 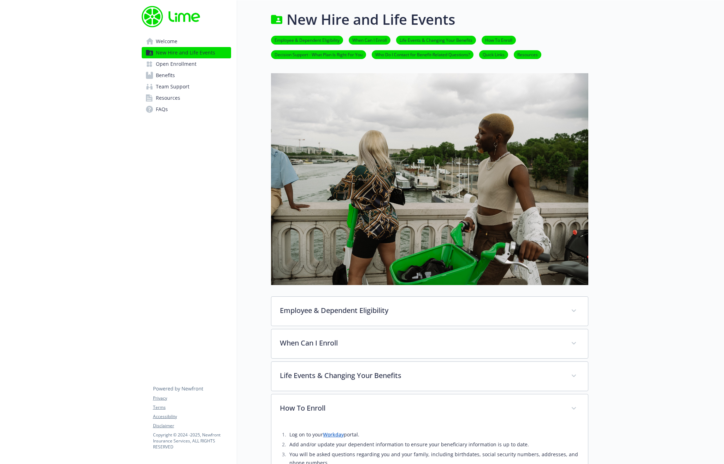 What do you see at coordinates (307, 40) in the screenshot?
I see `a: Employee & Dependent Eligibility` at bounding box center [307, 40].